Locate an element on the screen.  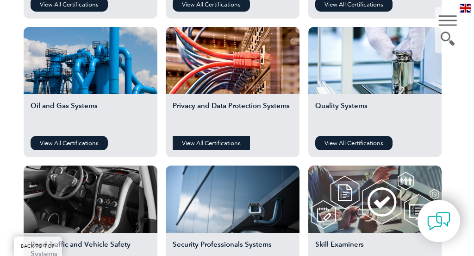
a: BACK TO TOP is located at coordinates (38, 246).